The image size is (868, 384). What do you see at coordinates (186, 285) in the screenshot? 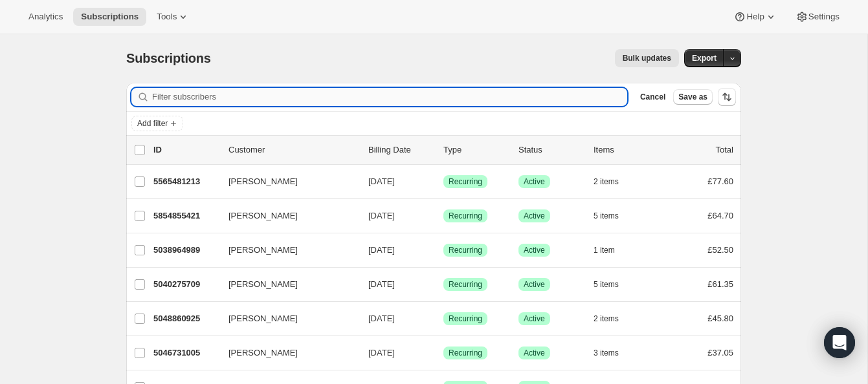
I see `p: 5040275709` at bounding box center [186, 285].